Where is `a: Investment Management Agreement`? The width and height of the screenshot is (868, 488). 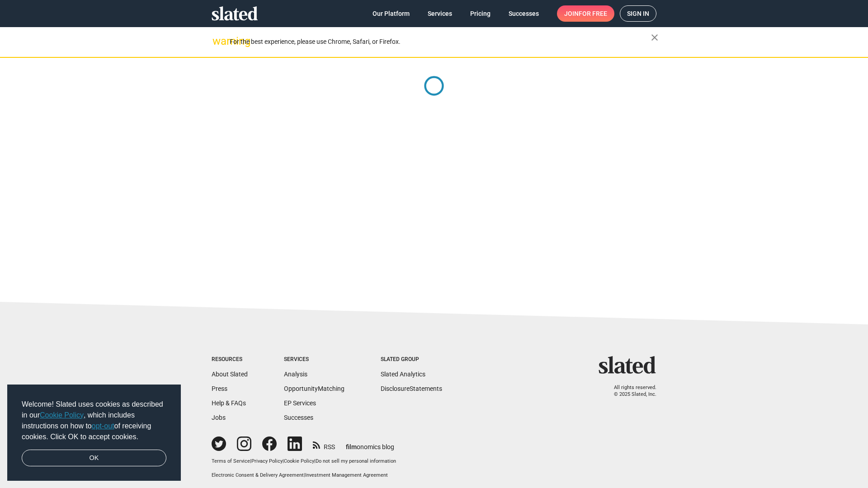 a: Investment Management Agreement is located at coordinates (346, 475).